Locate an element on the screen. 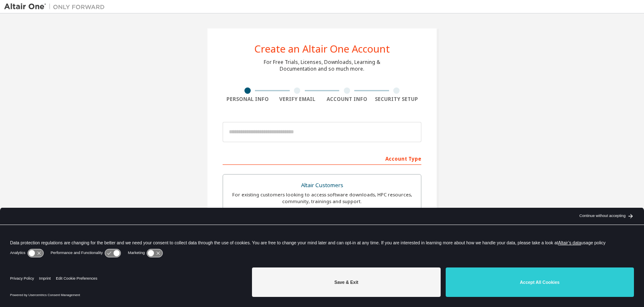  div: Security Setup is located at coordinates (397, 99).